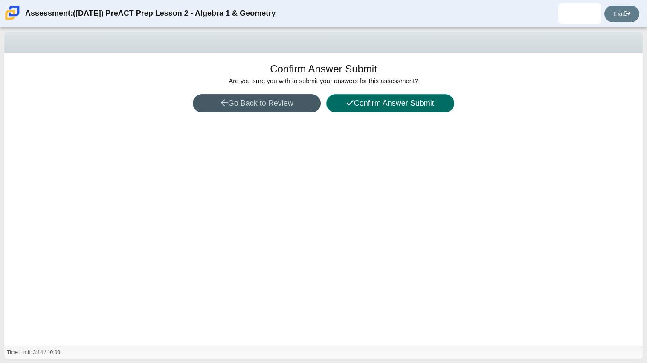 This screenshot has width=647, height=363. Describe the element at coordinates (390, 103) in the screenshot. I see `button: Confirm Answer Submit` at that location.